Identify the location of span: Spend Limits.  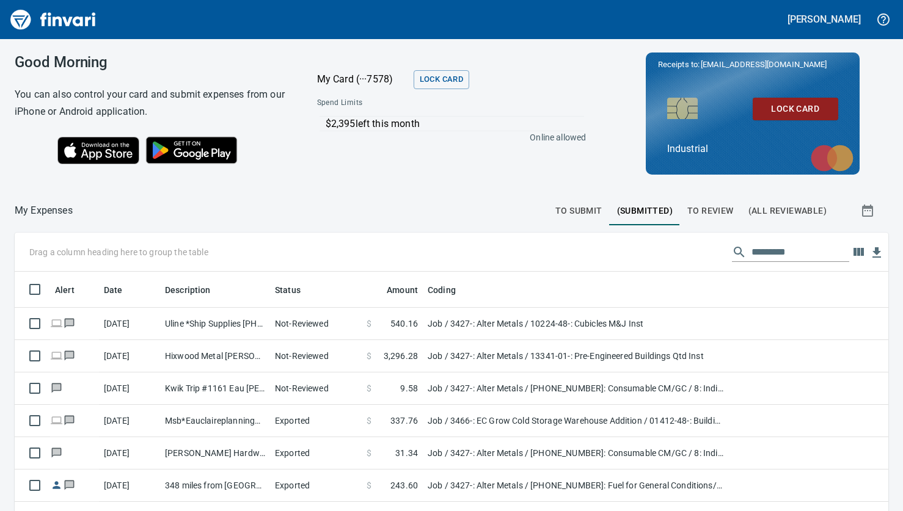
(395, 103).